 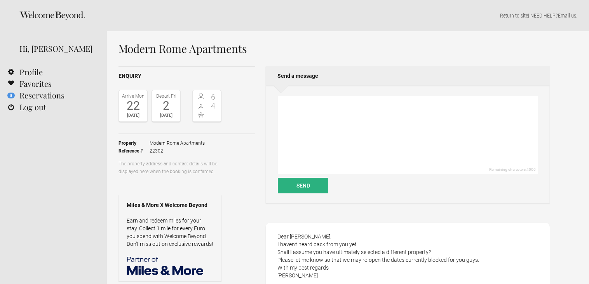 I want to click on strong: Miles & More X Welcome Beyond, so click(x=170, y=205).